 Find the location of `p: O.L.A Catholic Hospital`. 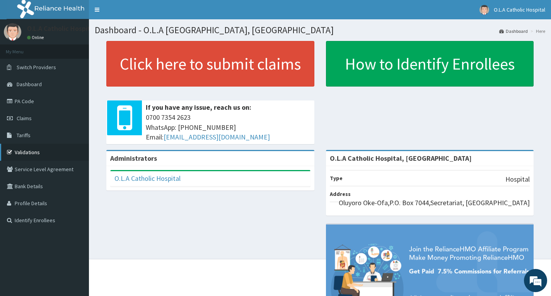

p: O.L.A Catholic Hospital is located at coordinates (61, 29).